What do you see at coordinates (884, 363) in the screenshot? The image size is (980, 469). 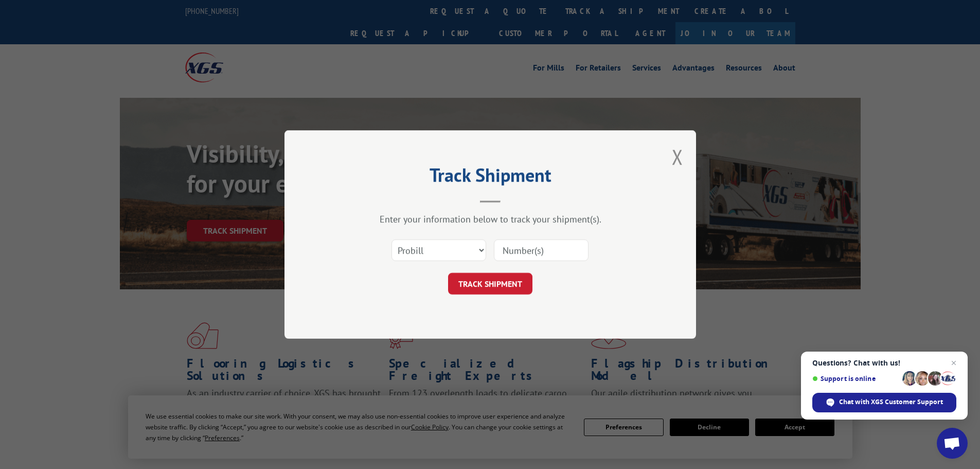 I see `span: Questions? Chat with us!` at bounding box center [884, 363].